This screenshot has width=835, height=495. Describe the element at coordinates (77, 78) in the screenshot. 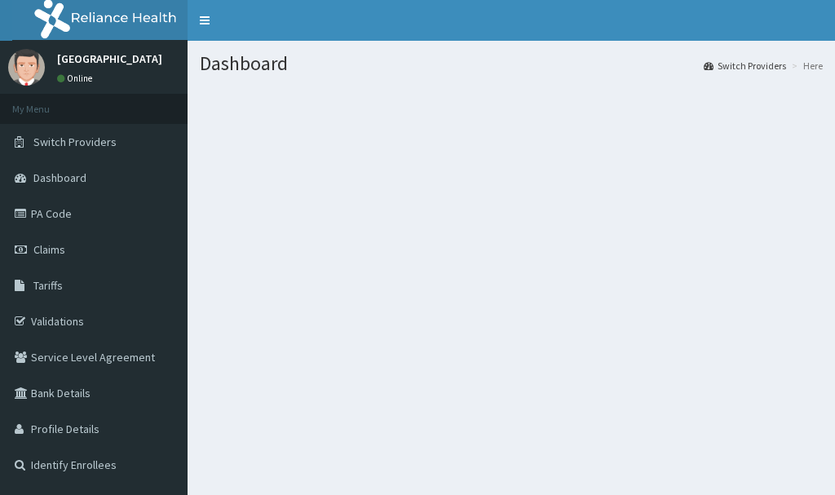

I see `a: Online` at that location.